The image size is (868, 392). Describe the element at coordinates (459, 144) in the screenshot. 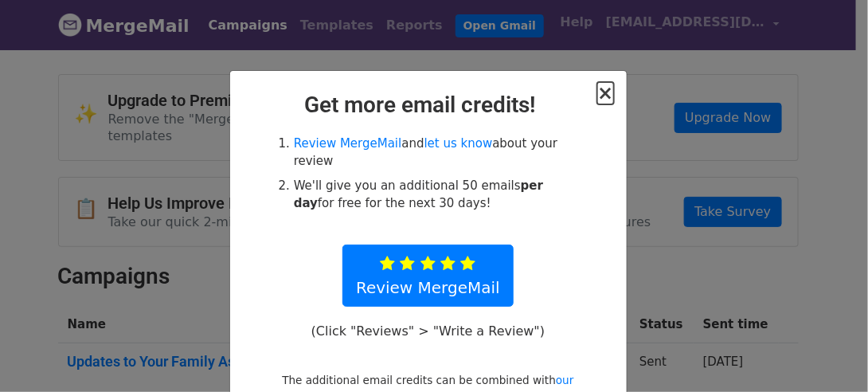

I see `a: let us know` at that location.